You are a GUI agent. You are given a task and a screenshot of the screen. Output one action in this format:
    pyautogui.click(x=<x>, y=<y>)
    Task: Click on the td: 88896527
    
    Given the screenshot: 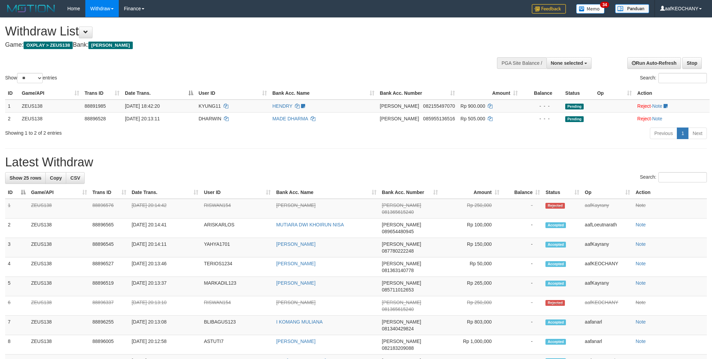 What is the action you would take?
    pyautogui.click(x=109, y=267)
    